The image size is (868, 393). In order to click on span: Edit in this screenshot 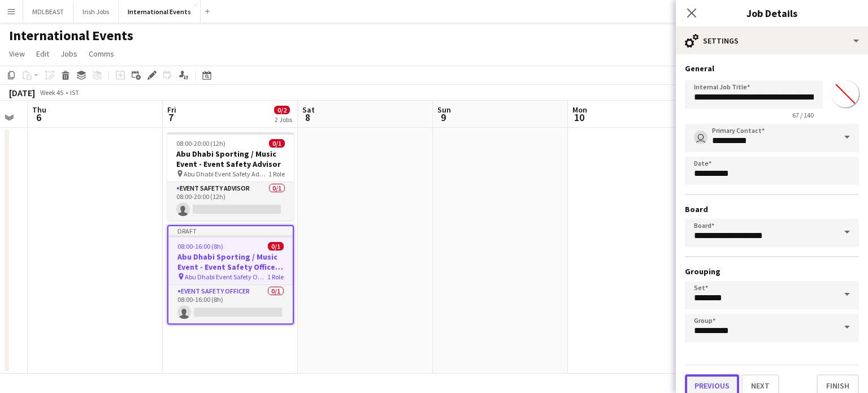, I will do `click(43, 54)`.